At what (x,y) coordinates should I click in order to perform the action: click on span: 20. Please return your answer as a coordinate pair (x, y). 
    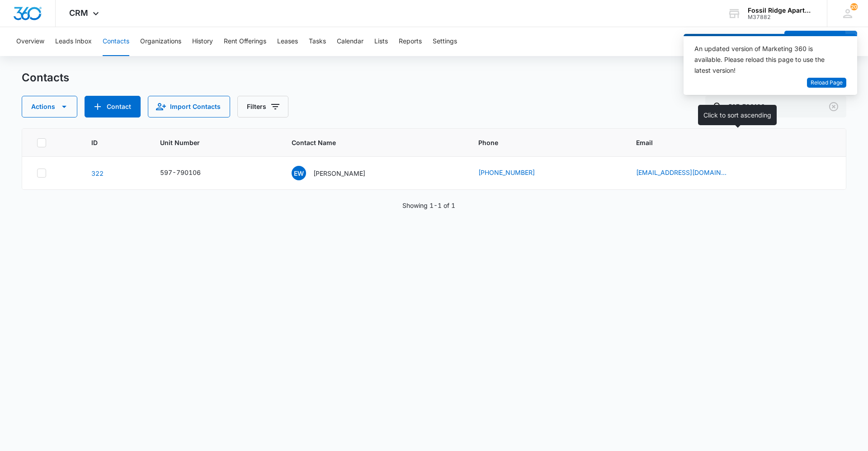
    Looking at the image, I should click on (853, 6).